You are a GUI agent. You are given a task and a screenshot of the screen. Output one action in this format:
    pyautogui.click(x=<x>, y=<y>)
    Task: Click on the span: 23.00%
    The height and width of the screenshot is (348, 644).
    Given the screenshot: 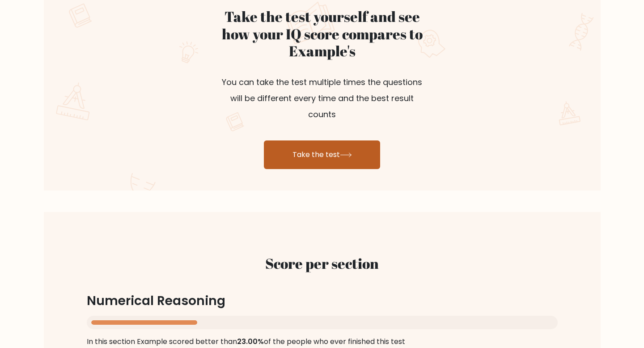 What is the action you would take?
    pyautogui.click(x=250, y=341)
    